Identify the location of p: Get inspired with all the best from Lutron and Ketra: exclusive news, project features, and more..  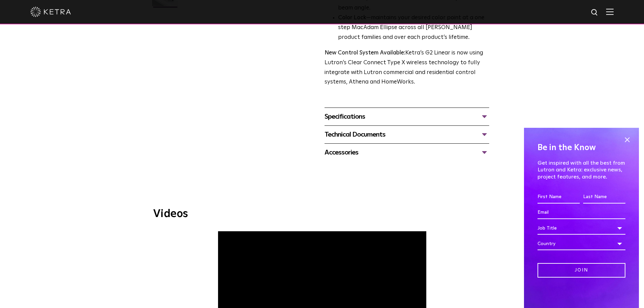
(581, 170).